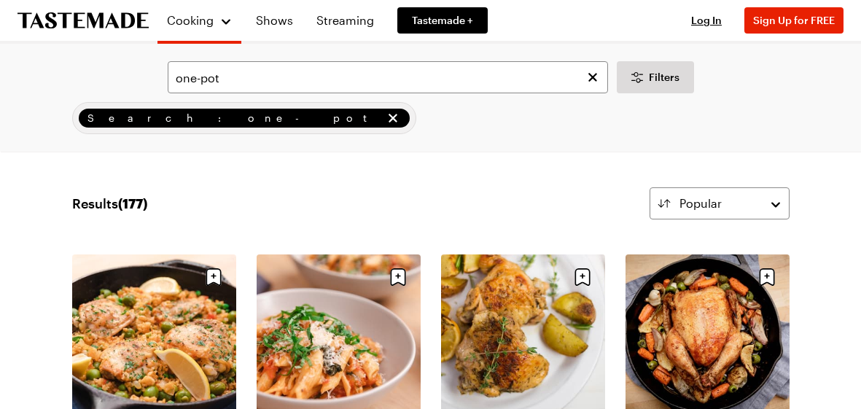 The image size is (861, 409). What do you see at coordinates (190, 20) in the screenshot?
I see `span: Cooking` at bounding box center [190, 20].